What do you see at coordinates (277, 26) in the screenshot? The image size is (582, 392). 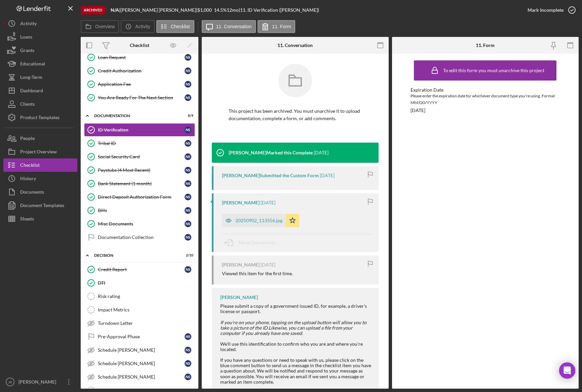 I see `button: 11. Form` at bounding box center [277, 26].